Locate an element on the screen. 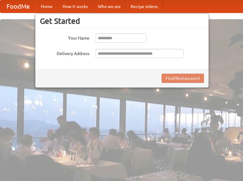 This screenshot has width=243, height=181. h3: Get Started is located at coordinates (122, 21).